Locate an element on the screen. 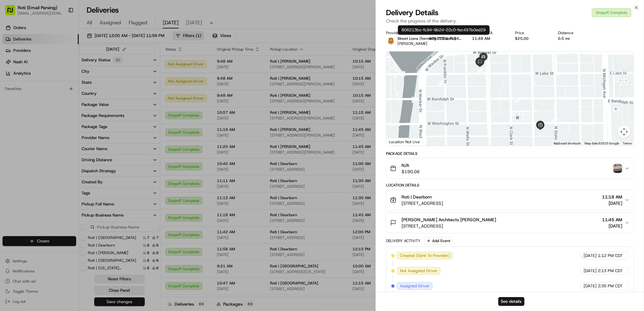 This screenshot has width=644, height=311. input: Clear is located at coordinates (60, 44).